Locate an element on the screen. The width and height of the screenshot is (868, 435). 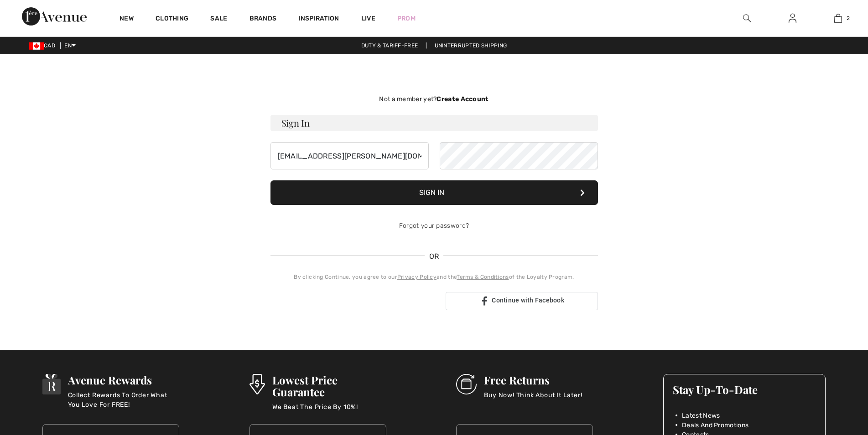
a: Prom is located at coordinates (406, 18).